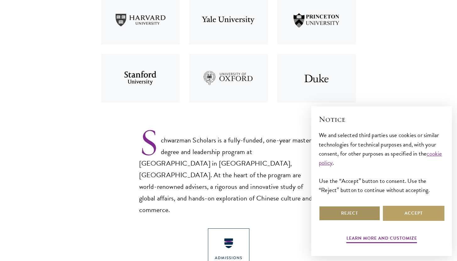 The width and height of the screenshot is (457, 261). I want to click on div: We and selected third parties use cookies or similar technologies for technical purposes and, wit..., so click(382, 162).